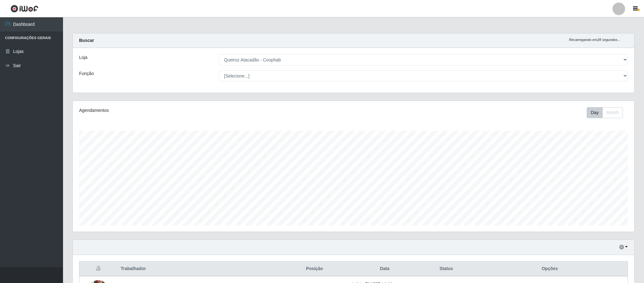  What do you see at coordinates (190, 110) in the screenshot?
I see `div: Agendamentos` at bounding box center [190, 110].